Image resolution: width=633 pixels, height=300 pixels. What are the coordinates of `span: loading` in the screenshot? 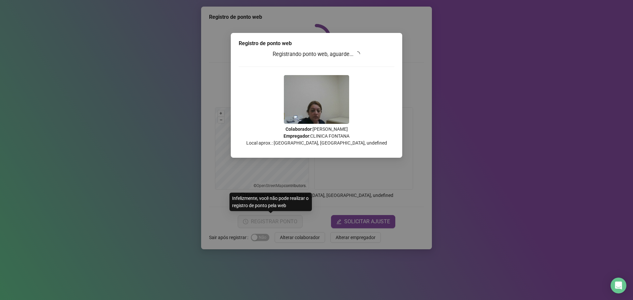 It's located at (357, 54).